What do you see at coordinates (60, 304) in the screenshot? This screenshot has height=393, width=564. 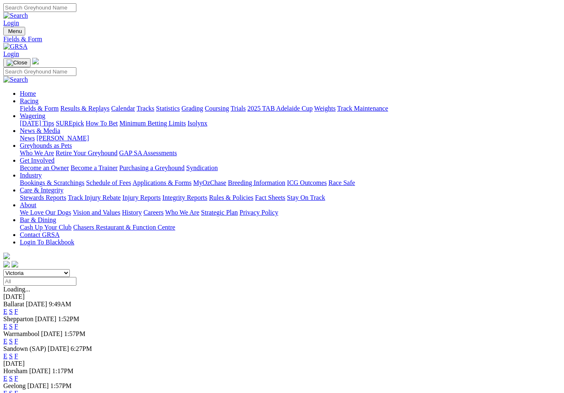 I see `span: 9:49AM` at bounding box center [60, 304].